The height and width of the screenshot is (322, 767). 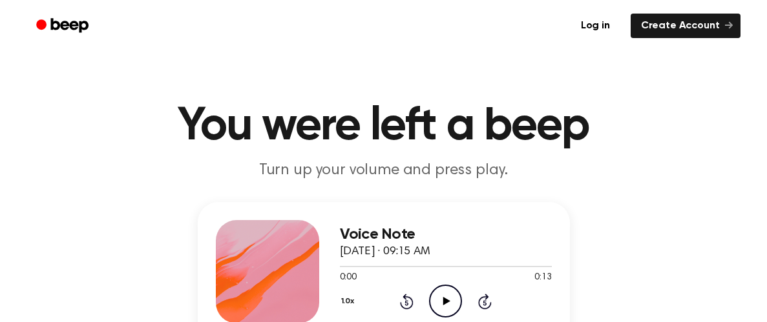 What do you see at coordinates (384, 127) in the screenshot?
I see `h1: You were left a beep` at bounding box center [384, 127].